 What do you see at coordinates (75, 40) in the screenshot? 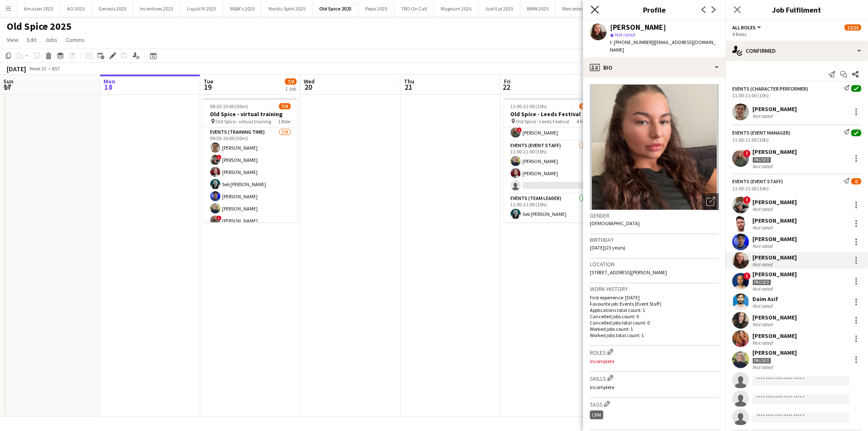
I see `span: Comms` at bounding box center [75, 40].